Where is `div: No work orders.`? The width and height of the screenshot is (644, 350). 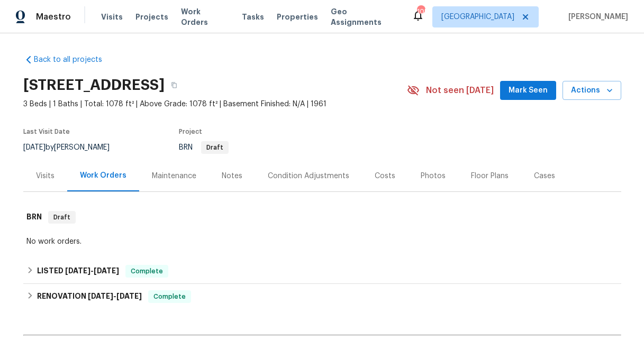
div: No work orders. is located at coordinates (322, 242).